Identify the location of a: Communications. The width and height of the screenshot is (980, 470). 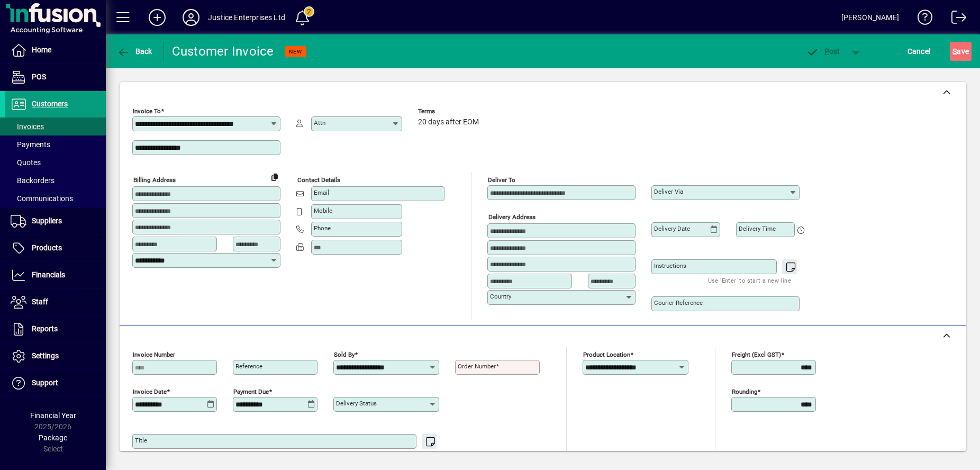
(56, 199).